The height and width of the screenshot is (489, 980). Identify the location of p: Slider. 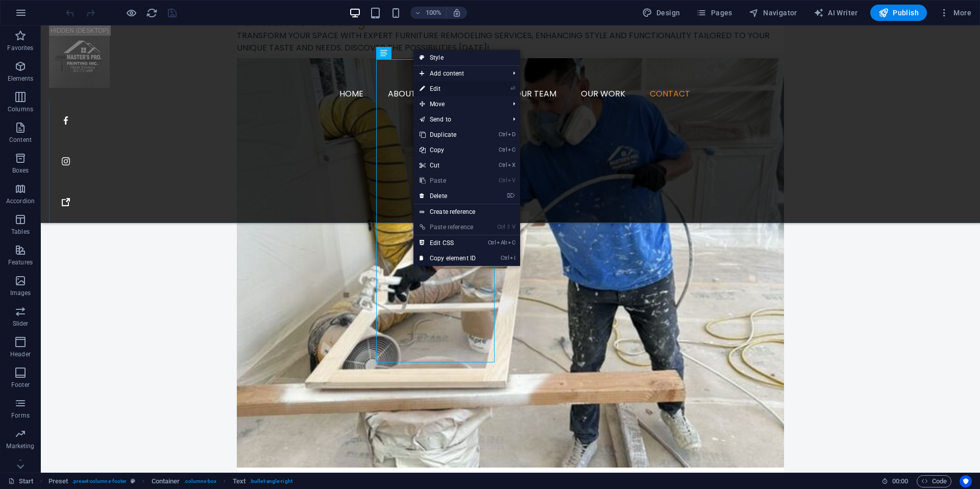
(20, 323).